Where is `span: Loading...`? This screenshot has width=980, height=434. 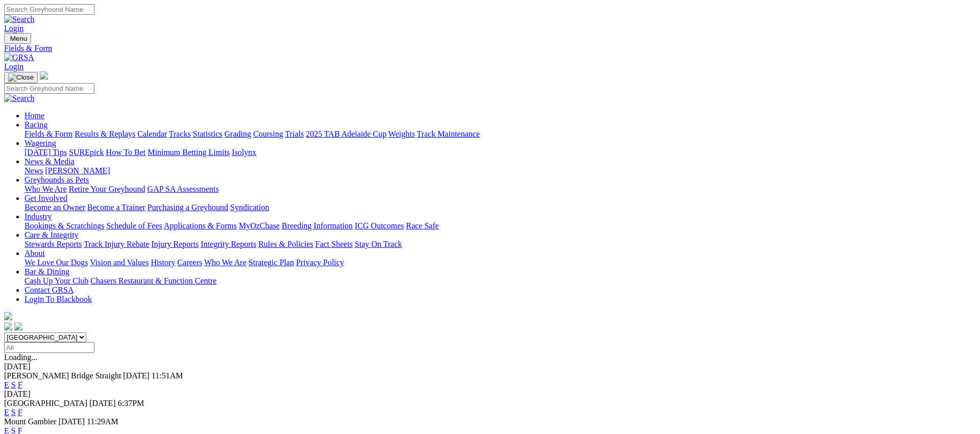
span: Loading... is located at coordinates (21, 358).